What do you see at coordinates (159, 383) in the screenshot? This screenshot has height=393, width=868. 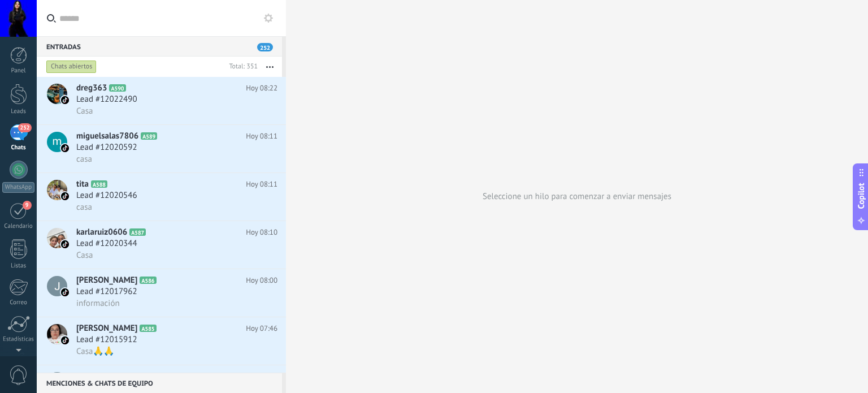 I see `div: Menciones & Chats de equipo` at bounding box center [159, 383].